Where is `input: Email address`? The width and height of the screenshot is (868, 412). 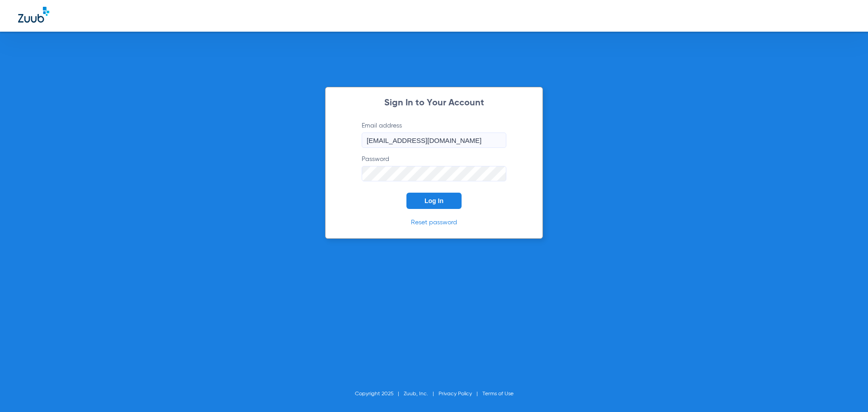 input: Email address is located at coordinates (434, 140).